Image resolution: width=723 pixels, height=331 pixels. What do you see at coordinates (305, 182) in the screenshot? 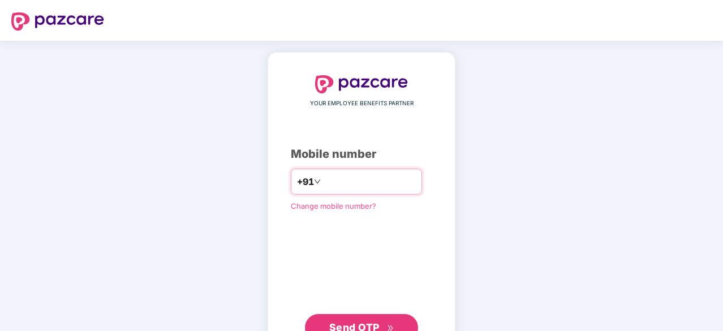
I see `span: +91` at bounding box center [305, 182].